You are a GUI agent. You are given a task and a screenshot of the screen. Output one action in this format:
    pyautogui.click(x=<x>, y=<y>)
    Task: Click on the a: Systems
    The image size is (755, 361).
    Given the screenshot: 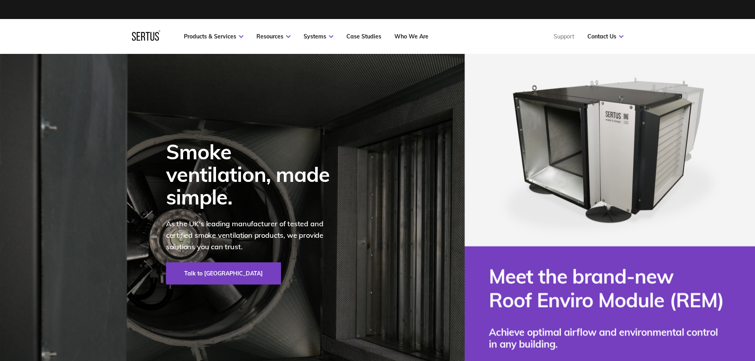 What is the action you would take?
    pyautogui.click(x=318, y=36)
    